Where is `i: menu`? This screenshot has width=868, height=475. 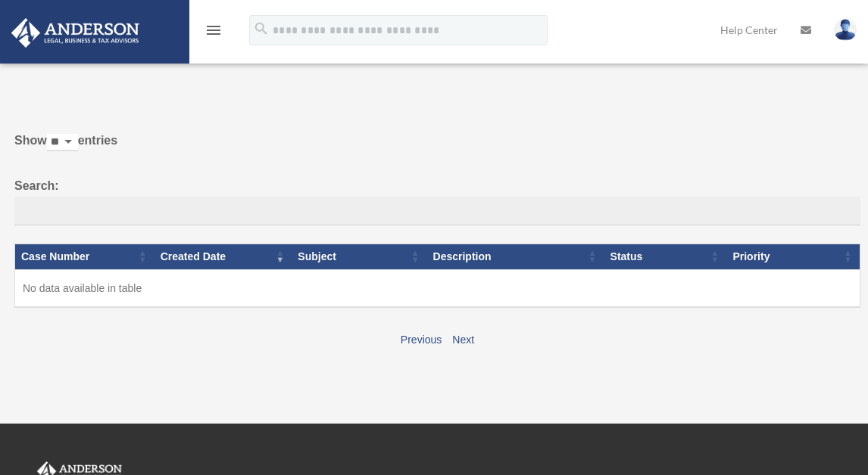
i: menu is located at coordinates (214, 30).